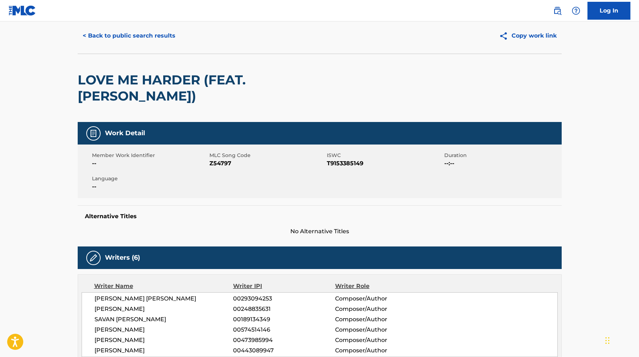 The width and height of the screenshot is (639, 357). What do you see at coordinates (576, 11) in the screenshot?
I see `img: help` at bounding box center [576, 11].